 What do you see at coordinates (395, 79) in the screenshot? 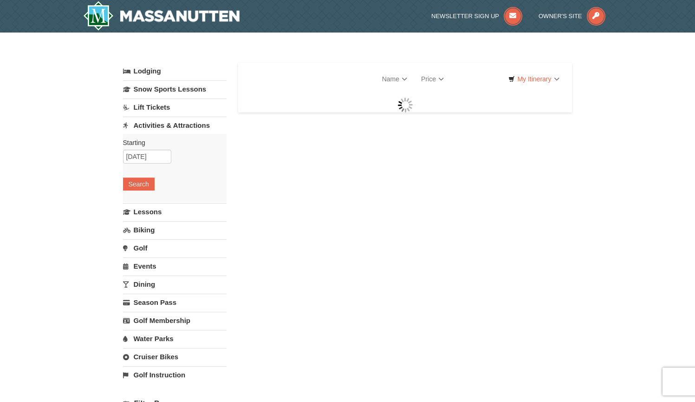
I see `a: Name` at bounding box center [395, 79].